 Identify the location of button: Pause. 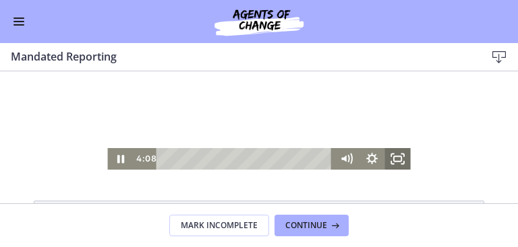
(120, 142).